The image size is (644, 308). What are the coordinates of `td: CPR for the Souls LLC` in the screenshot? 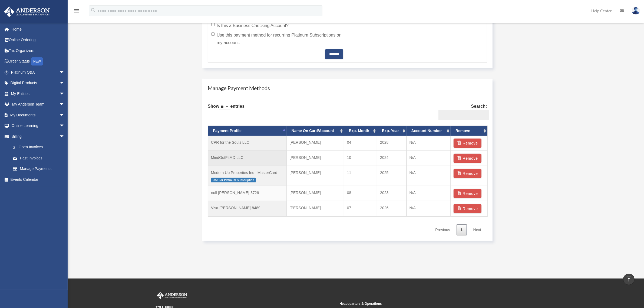 It's located at (247, 143).